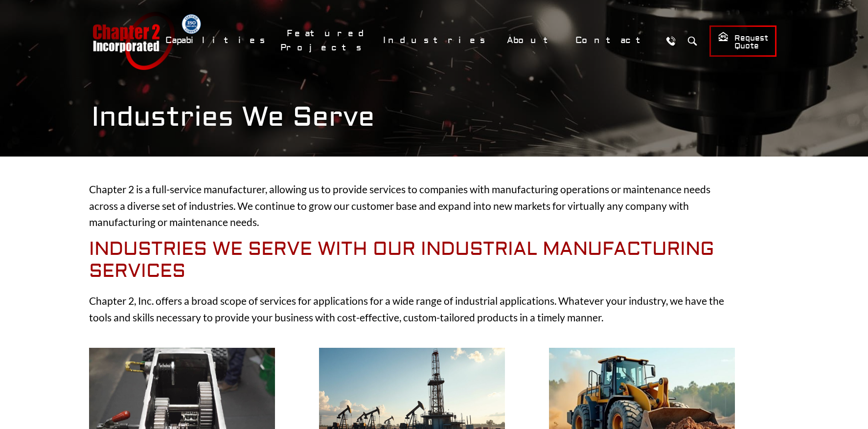 Image resolution: width=868 pixels, height=429 pixels. What do you see at coordinates (692, 40) in the screenshot?
I see `button: Search` at bounding box center [692, 40].